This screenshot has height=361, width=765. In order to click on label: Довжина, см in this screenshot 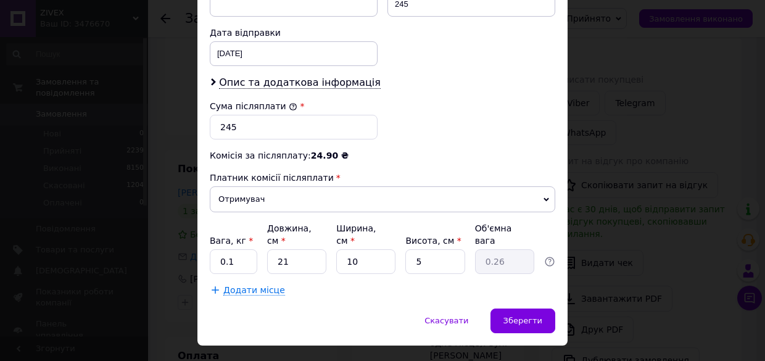, I will do `click(289, 234)`.